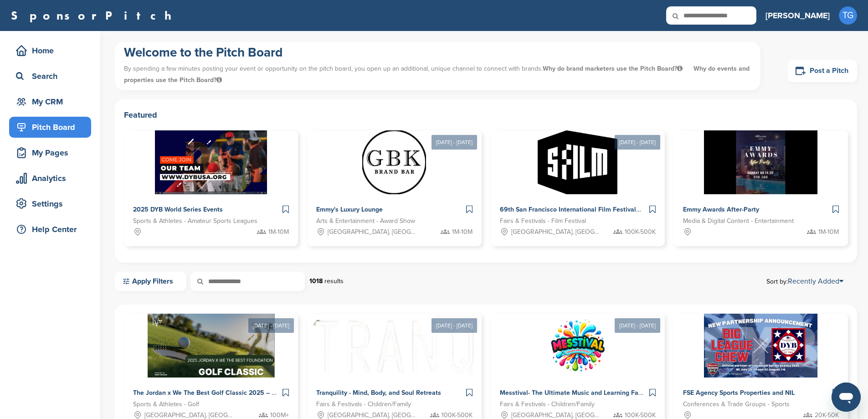 The width and height of the screenshot is (868, 419). I want to click on div: Analytics, so click(52, 178).